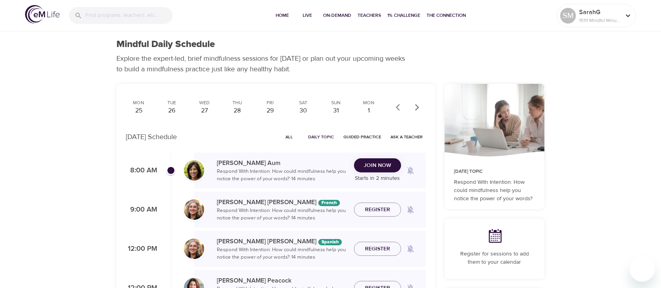  I want to click on div: The episodes in this programs will be in French, so click(329, 203).